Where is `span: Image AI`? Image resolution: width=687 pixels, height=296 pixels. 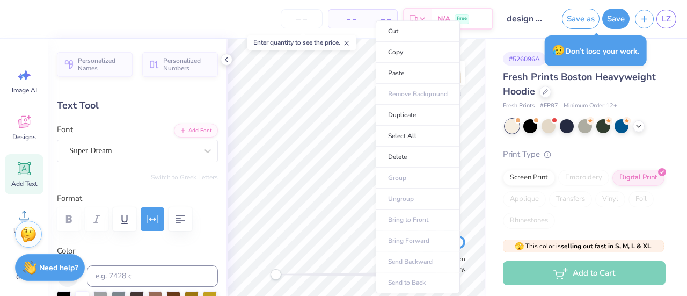 span: Image AI is located at coordinates (24, 90).